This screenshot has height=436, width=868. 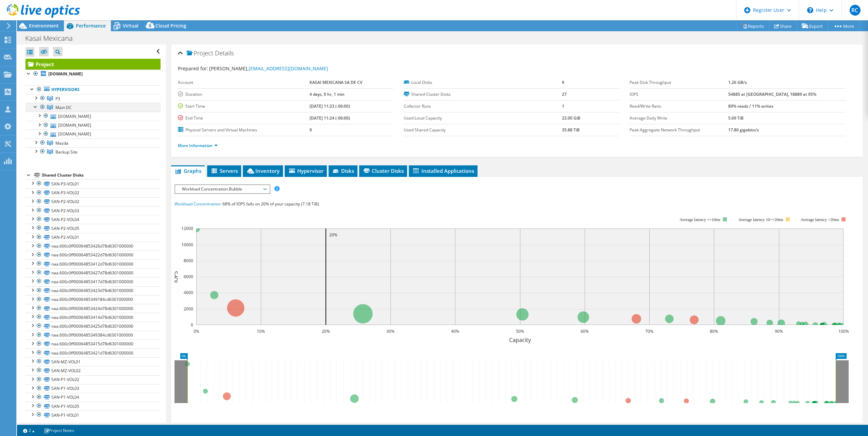 I want to click on text: 12000, so click(x=187, y=228).